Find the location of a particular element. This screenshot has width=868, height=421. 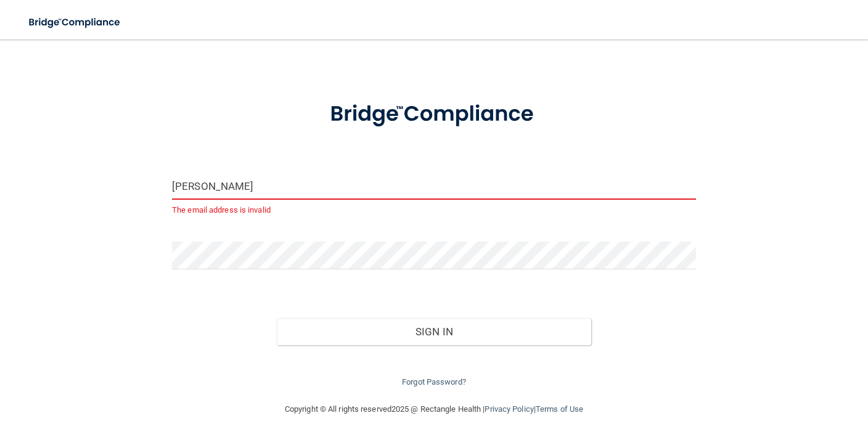

button: Sign In is located at coordinates (434, 332).